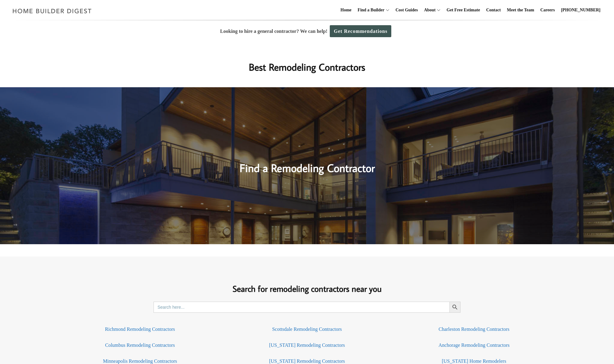 The height and width of the screenshot is (364, 614). What do you see at coordinates (493, 10) in the screenshot?
I see `a: Contact` at bounding box center [493, 10].